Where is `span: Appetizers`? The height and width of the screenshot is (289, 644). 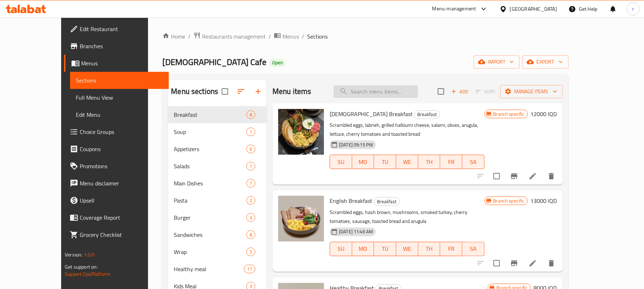
span: Appetizers is located at coordinates (210, 149).